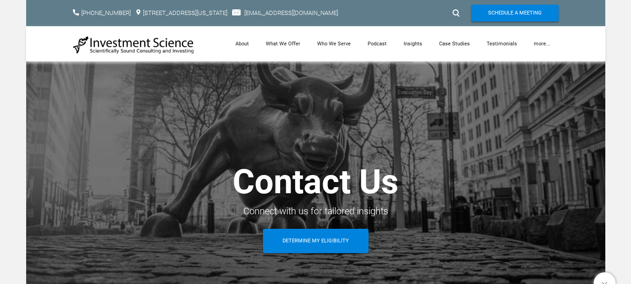  Describe the element at coordinates (515, 13) in the screenshot. I see `span: Schedule A Meeting` at that location.